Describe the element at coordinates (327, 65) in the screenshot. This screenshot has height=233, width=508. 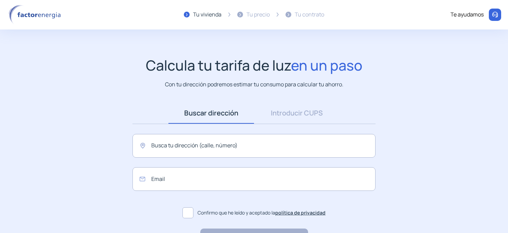
I see `span: en un paso` at that location.